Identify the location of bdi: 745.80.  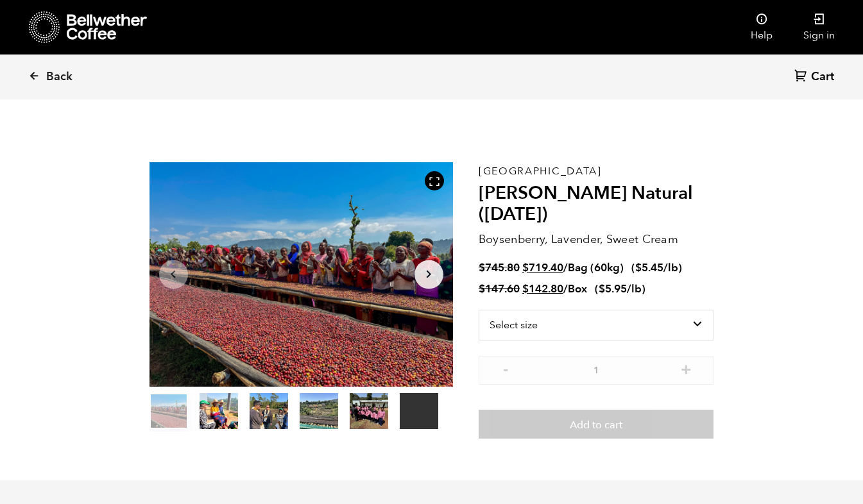
(499, 268).